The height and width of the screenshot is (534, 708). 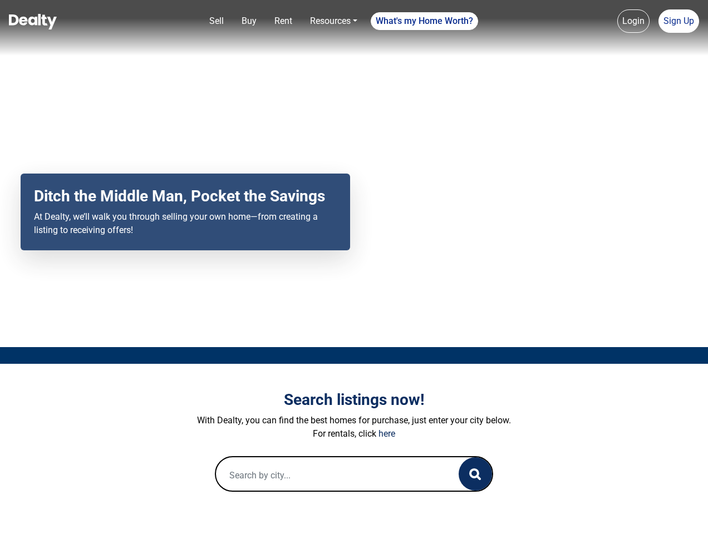 What do you see at coordinates (424, 21) in the screenshot?
I see `a: What's my Home Worth?` at bounding box center [424, 21].